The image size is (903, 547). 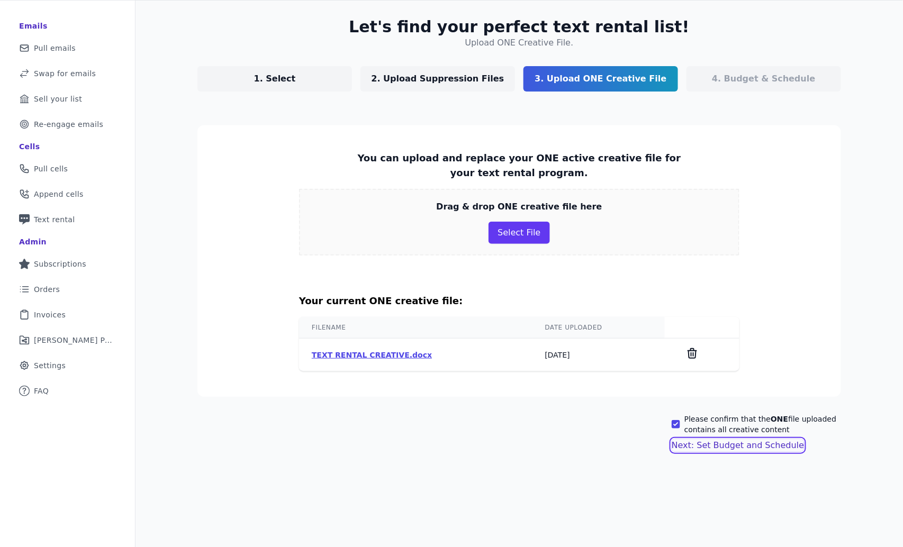 I want to click on a: 1. Select, so click(x=275, y=79).